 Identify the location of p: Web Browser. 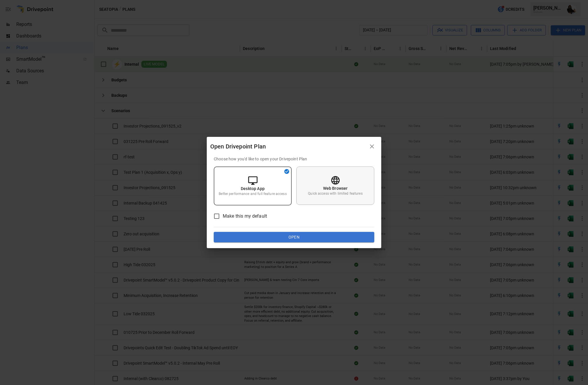
(335, 188).